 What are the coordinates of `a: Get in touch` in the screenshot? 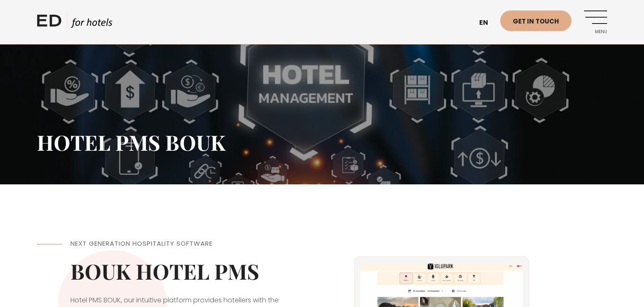 It's located at (536, 21).